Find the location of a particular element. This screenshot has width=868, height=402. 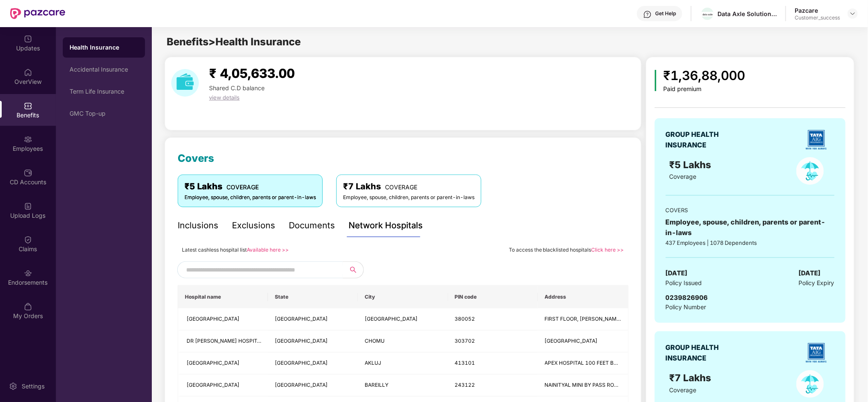

span: view details is located at coordinates (224, 98).